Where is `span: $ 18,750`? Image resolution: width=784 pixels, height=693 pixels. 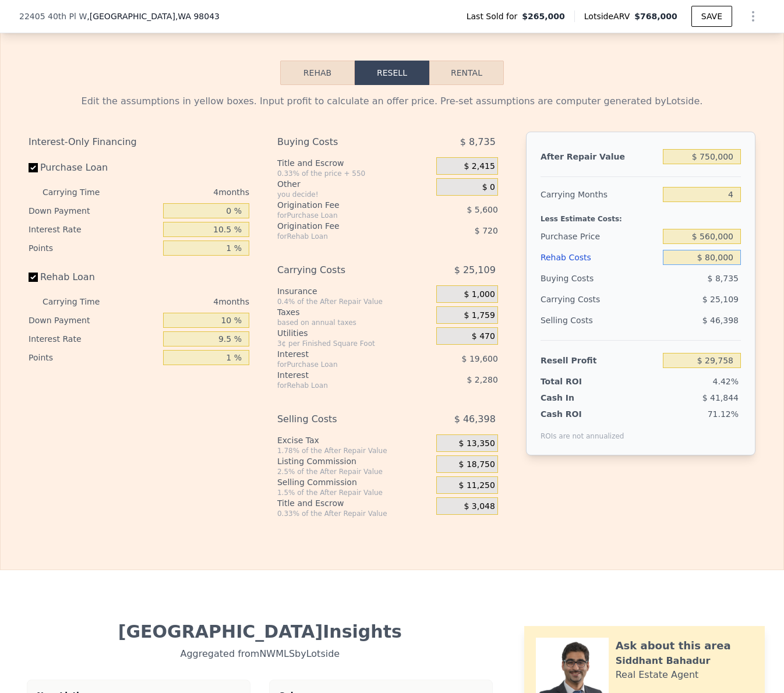
span: $ 18,750 is located at coordinates (477, 465).